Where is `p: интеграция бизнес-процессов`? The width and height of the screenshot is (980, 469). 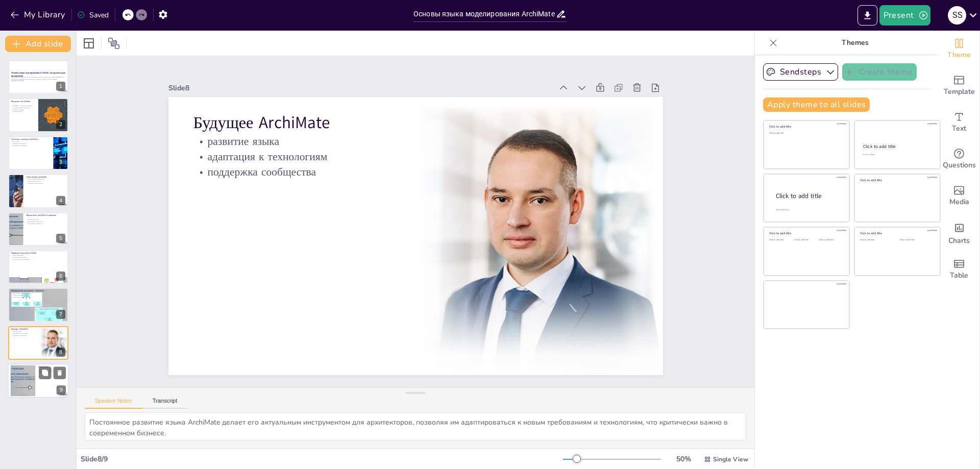
p: интеграция бизнес-процессов is located at coordinates (23, 108).